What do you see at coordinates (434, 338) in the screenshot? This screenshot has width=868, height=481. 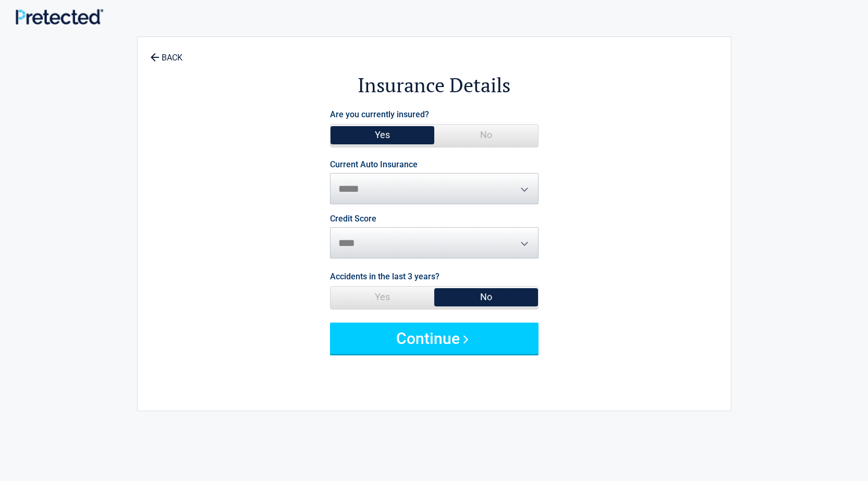 I see `button: Continue` at bounding box center [434, 338].